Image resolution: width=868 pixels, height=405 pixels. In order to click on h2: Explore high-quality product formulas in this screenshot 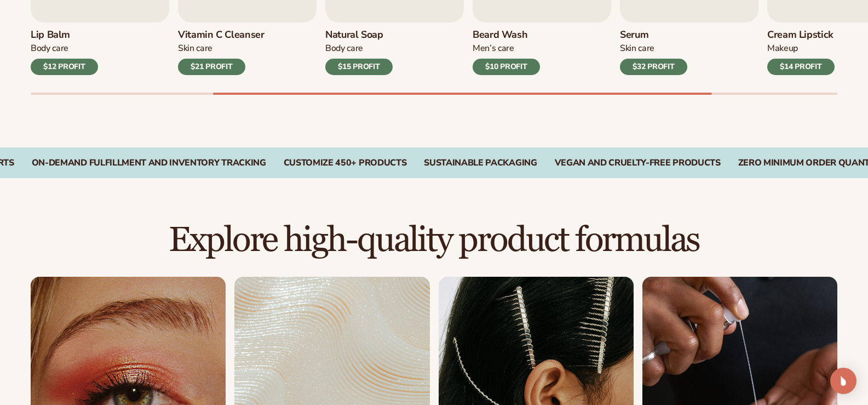, I will do `click(433, 240)`.